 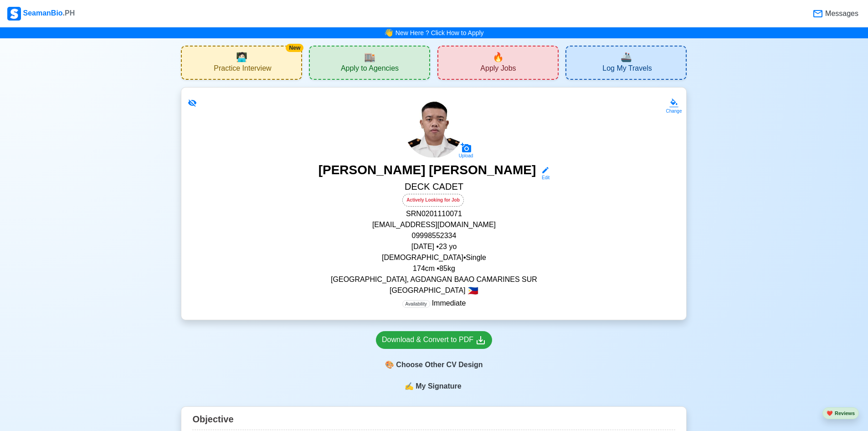 What do you see at coordinates (41, 13) in the screenshot?
I see `div: SeamanBio` at bounding box center [41, 13].